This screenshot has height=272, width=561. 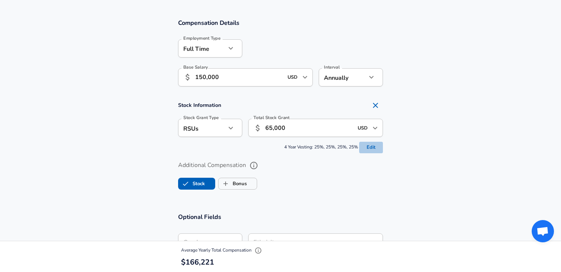 What do you see at coordinates (281, 217) in the screenshot?
I see `h3: Optional Fields` at bounding box center [281, 217].